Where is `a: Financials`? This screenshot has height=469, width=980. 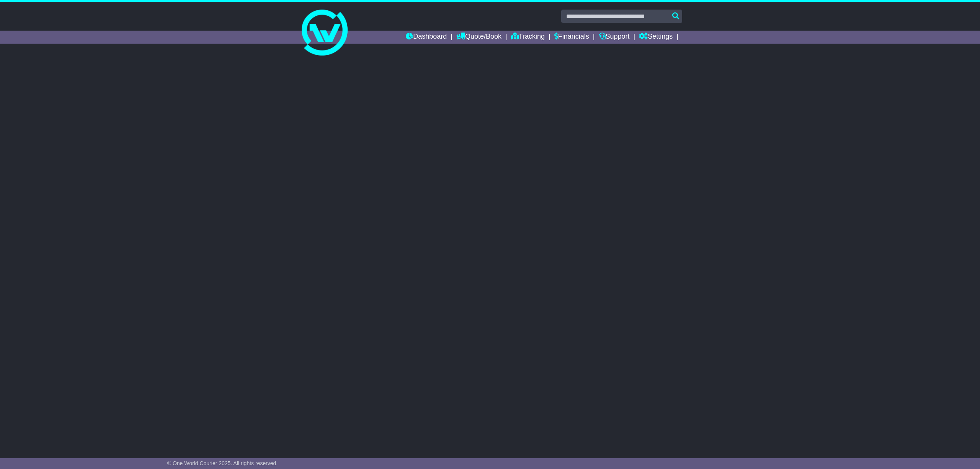 a: Financials is located at coordinates (571, 37).